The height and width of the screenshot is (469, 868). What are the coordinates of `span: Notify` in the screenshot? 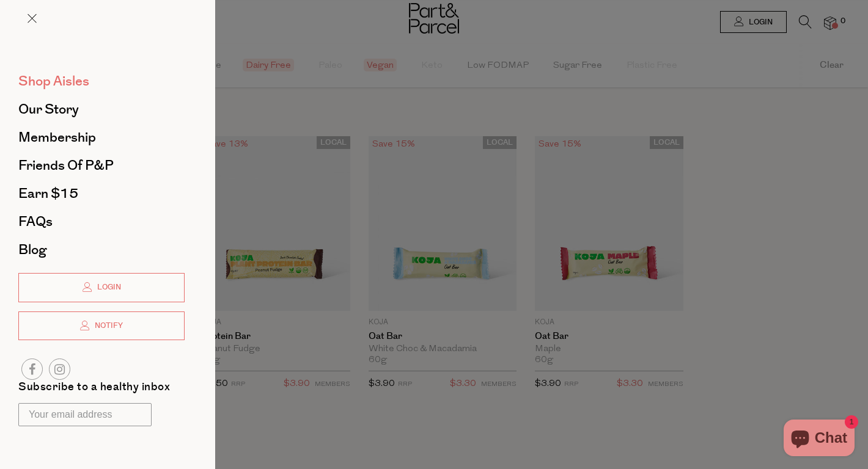 It's located at (107, 326).